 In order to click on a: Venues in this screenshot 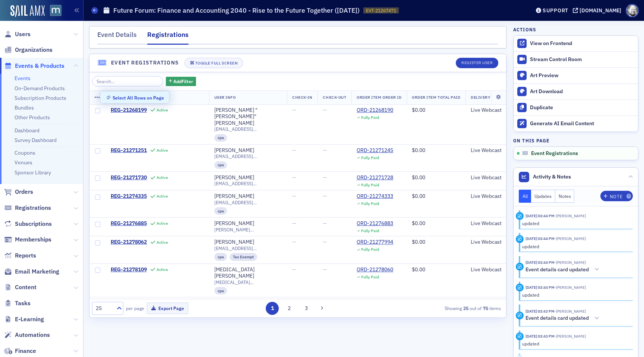, I will do `click(24, 163)`.